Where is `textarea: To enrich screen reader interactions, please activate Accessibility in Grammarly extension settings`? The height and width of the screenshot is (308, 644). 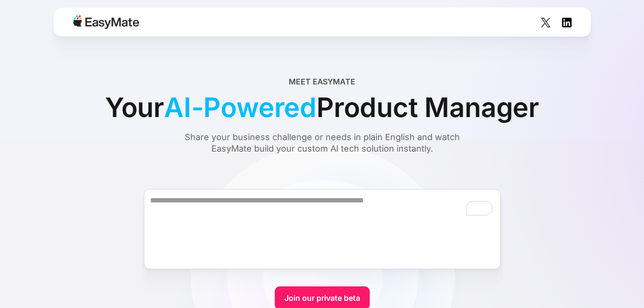
textarea: To enrich screen reader interactions, please activate Accessibility in Grammarly extension settings is located at coordinates (322, 229).